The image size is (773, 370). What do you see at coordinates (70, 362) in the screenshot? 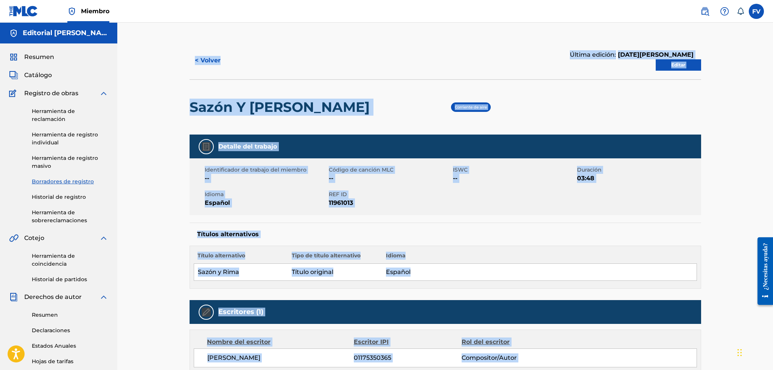
I see `a: Hojas de tarifas` at bounding box center [70, 362].